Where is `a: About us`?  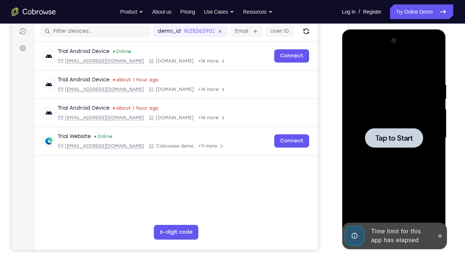 a: About us is located at coordinates (162, 12).